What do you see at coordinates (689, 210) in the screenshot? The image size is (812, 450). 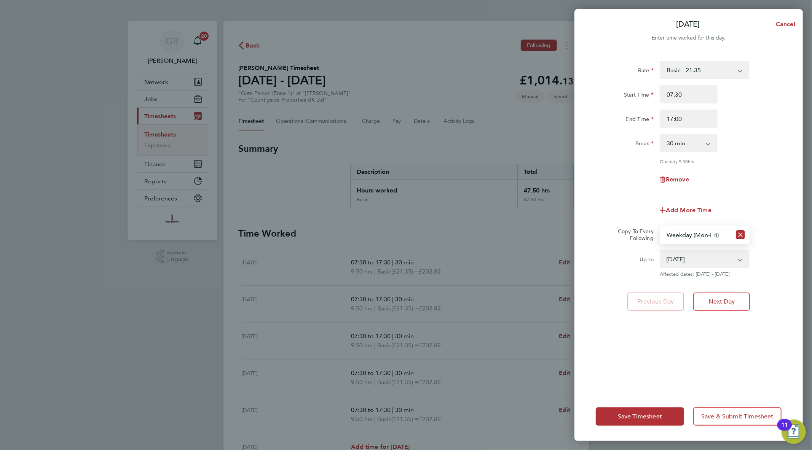 I see `span: Add More Time` at bounding box center [689, 210].